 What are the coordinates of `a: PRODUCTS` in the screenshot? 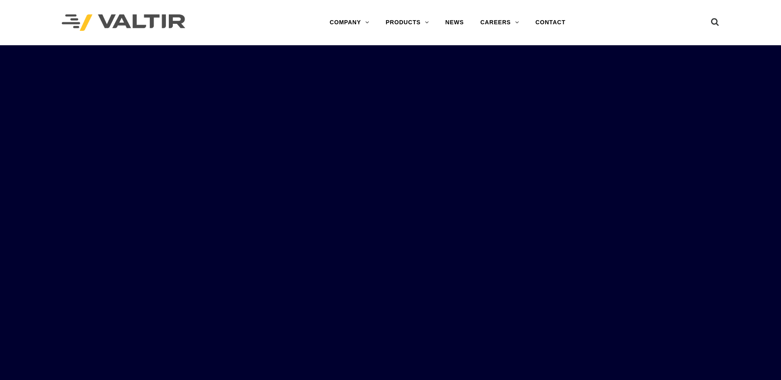 It's located at (407, 23).